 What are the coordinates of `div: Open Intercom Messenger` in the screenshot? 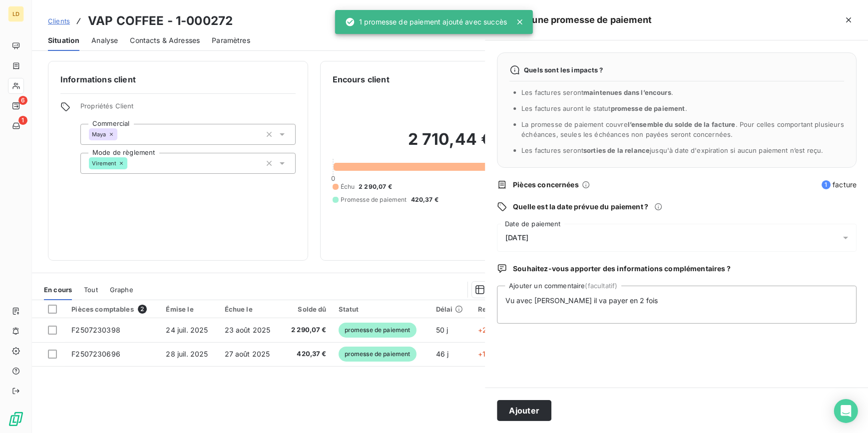 It's located at (846, 411).